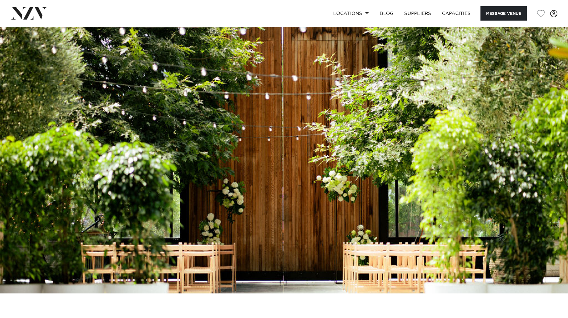 Image resolution: width=568 pixels, height=318 pixels. Describe the element at coordinates (418, 13) in the screenshot. I see `a: SUPPLIERS` at that location.